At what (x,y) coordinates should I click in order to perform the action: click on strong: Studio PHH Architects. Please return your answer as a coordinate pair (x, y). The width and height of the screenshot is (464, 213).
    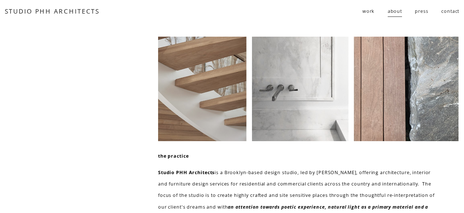
    Looking at the image, I should click on (186, 172).